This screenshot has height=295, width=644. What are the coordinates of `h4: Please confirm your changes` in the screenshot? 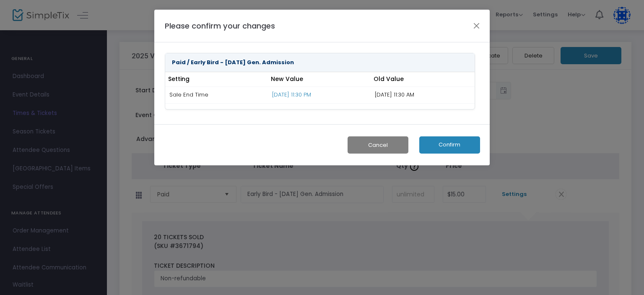 It's located at (220, 26).